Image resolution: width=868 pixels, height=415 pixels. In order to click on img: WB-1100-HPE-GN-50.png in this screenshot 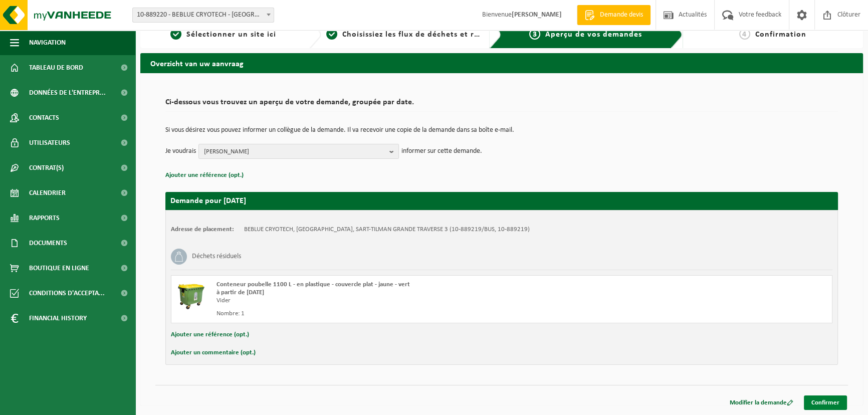, I will do `click(192, 296)`.